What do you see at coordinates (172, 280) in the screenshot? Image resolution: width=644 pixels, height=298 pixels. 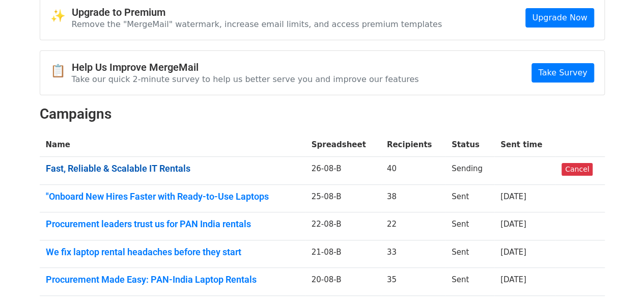 I see `a: Procurement Made Easy: PAN-India Laptop Rentals` at bounding box center [172, 280].